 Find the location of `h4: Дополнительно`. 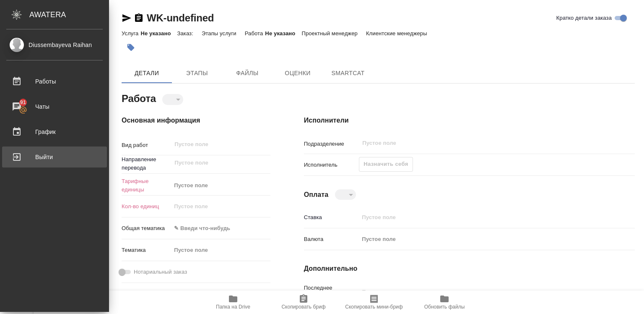

h4: Дополнительно is located at coordinates (469, 269).